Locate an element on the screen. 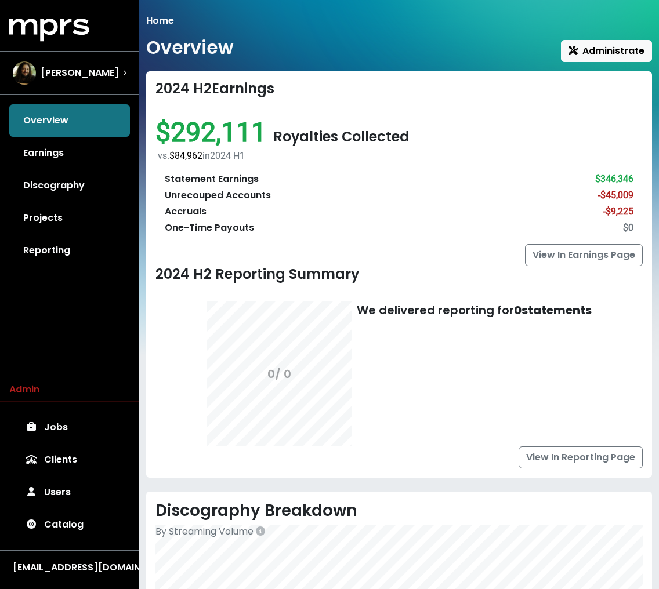 This screenshot has width=659, height=589. div: vs. in 2024 H1 is located at coordinates (400, 156).